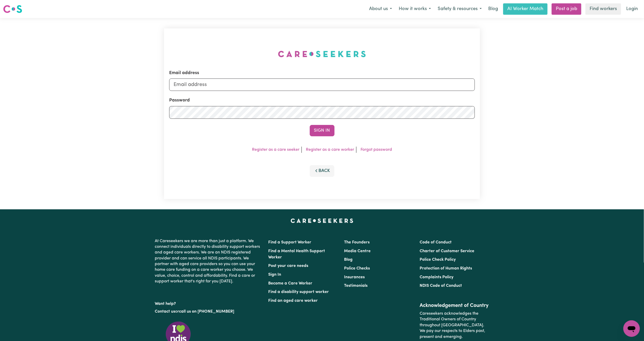 Image resolution: width=644 pixels, height=341 pixels. What do you see at coordinates (357, 251) in the screenshot?
I see `a: Media Centre` at bounding box center [357, 251].